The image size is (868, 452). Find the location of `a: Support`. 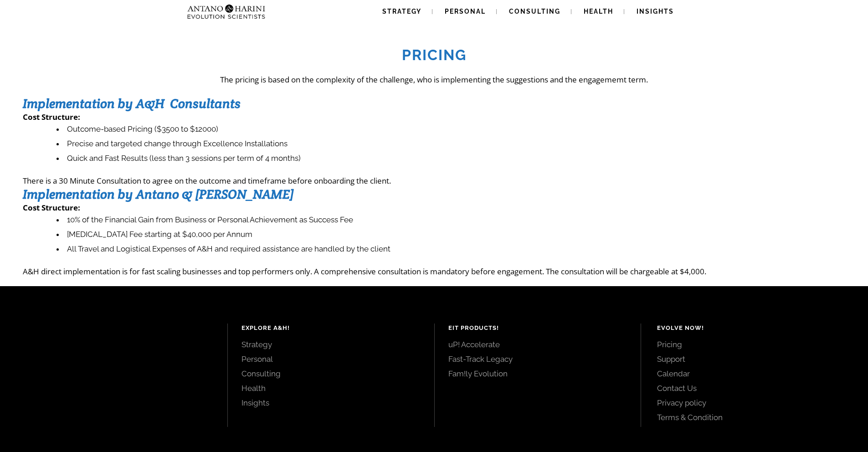

a: Support is located at coordinates (752, 359).